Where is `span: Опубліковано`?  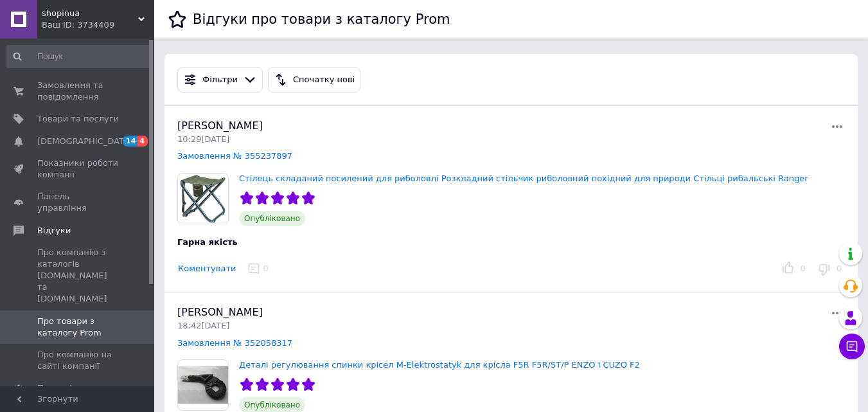 span: Опубліковано is located at coordinates (272, 218).